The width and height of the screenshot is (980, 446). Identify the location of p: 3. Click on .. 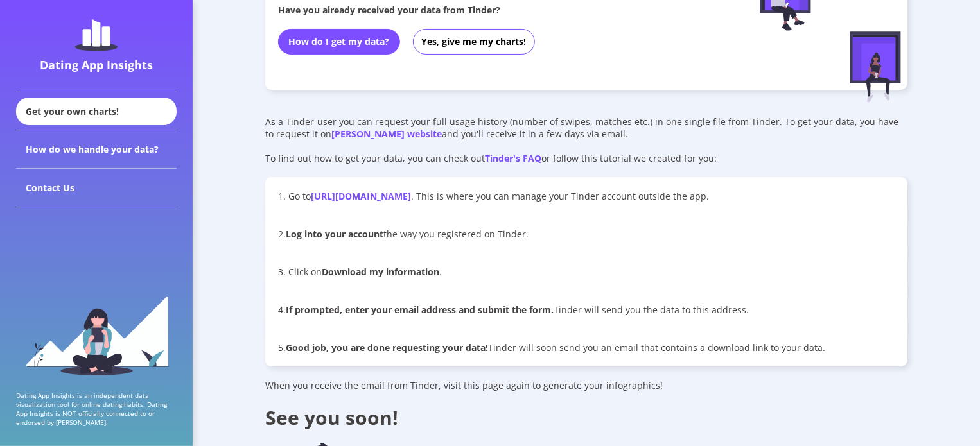
(586, 271).